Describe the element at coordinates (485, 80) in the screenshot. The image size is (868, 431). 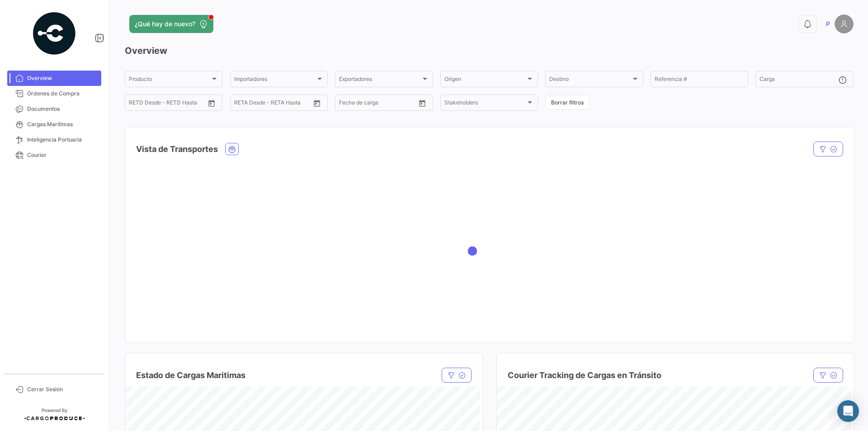
I see `span: Origen` at that location.